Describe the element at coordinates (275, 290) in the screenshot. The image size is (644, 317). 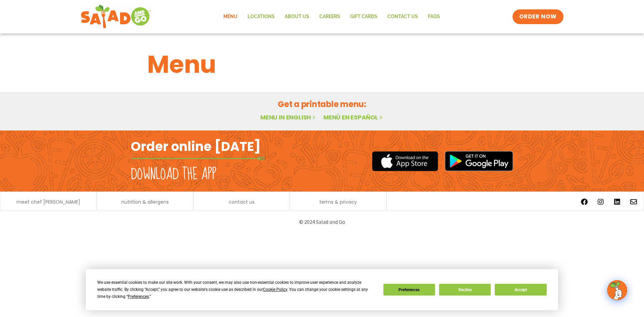
I see `span: Cookie Policy` at that location.